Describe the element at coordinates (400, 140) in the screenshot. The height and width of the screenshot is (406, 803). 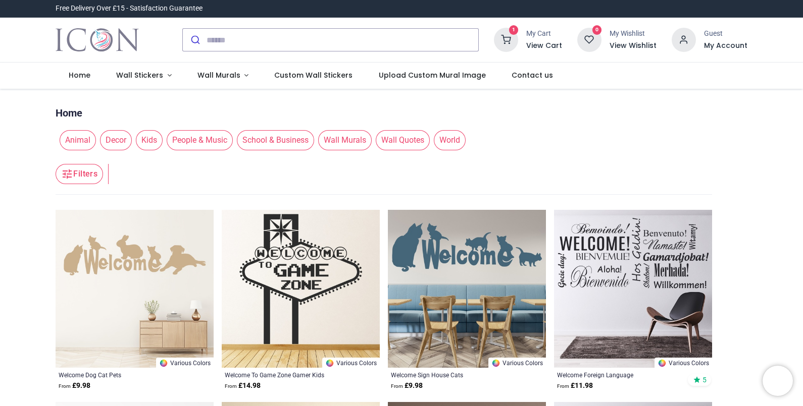
I see `button: Wall Quotes` at that location.